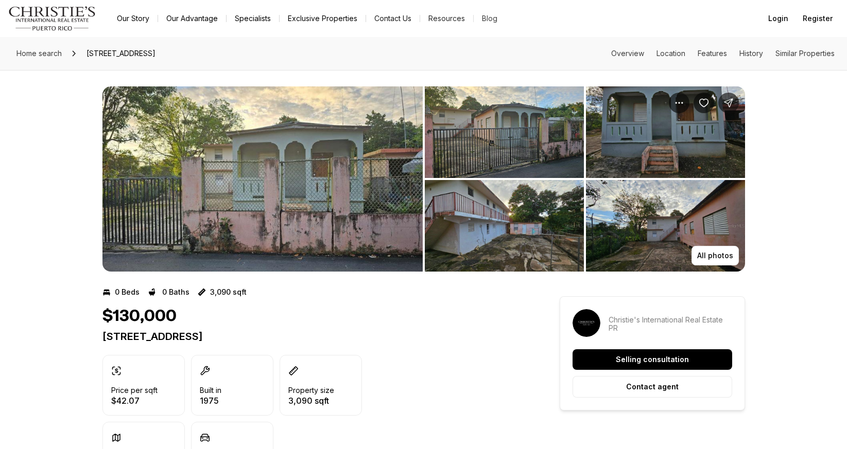 The height and width of the screenshot is (449, 847). I want to click on li: 1 of 5, so click(262, 179).